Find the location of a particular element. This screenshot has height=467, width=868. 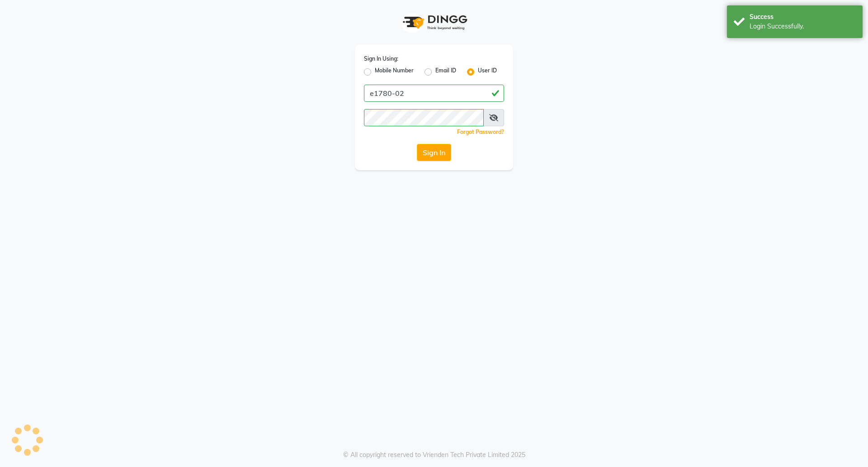

div: Login Successfully. is located at coordinates (803, 26).